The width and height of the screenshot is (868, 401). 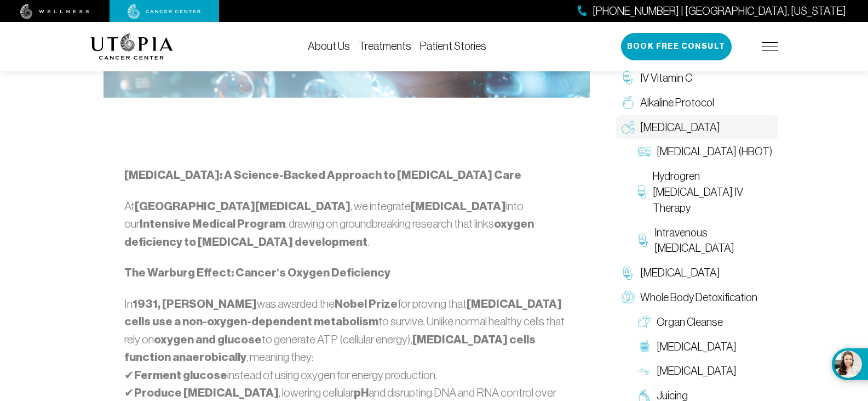 What do you see at coordinates (645, 371) in the screenshot?
I see `img: Lymphatic Massage` at bounding box center [645, 371].